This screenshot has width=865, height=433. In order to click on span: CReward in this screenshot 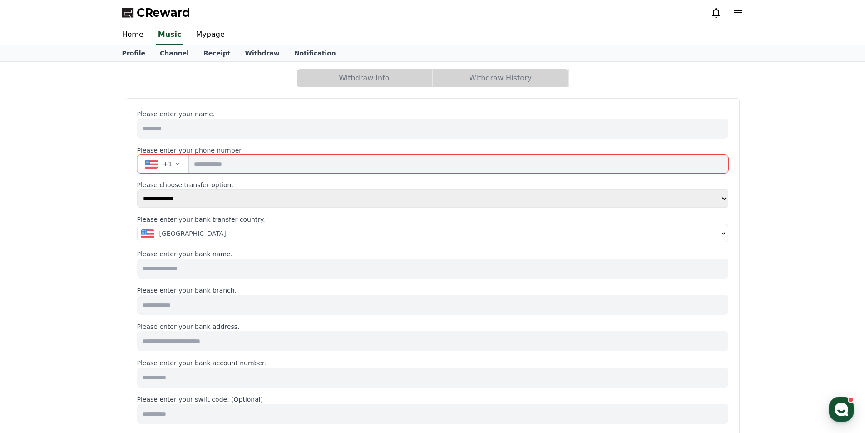, I will do `click(163, 13)`.